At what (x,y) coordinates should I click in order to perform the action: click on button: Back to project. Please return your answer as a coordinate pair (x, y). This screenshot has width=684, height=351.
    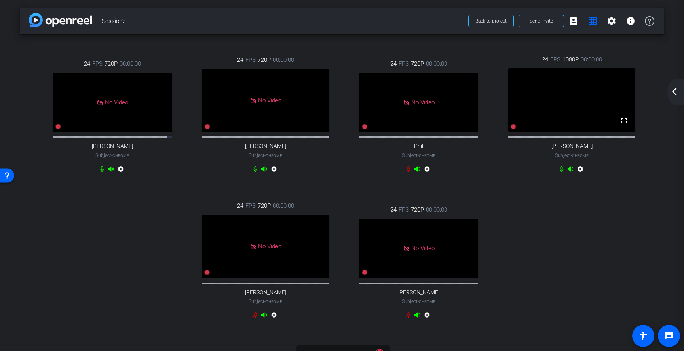
    Looking at the image, I should click on (491, 21).